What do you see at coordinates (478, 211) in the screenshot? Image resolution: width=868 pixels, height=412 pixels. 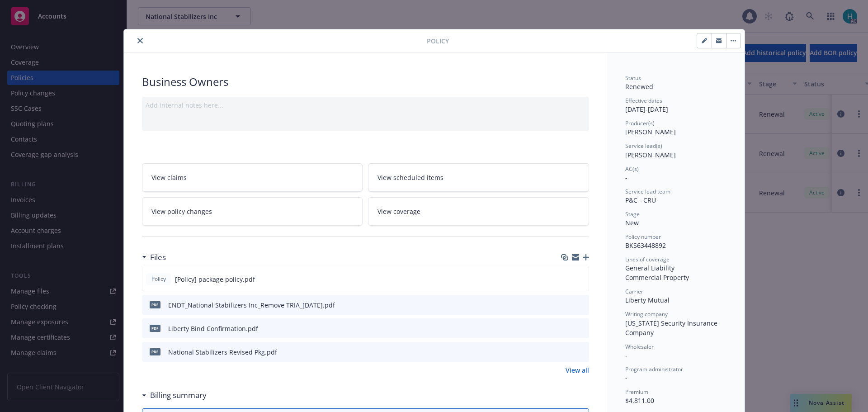 I see `a: View coverage` at bounding box center [478, 211].